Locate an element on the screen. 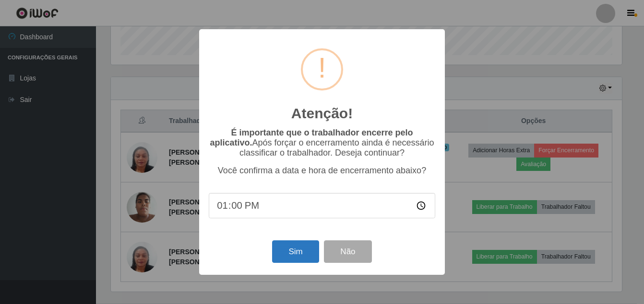  p: Você confirma a data e hora de encerramento abaixo? is located at coordinates (322, 171).